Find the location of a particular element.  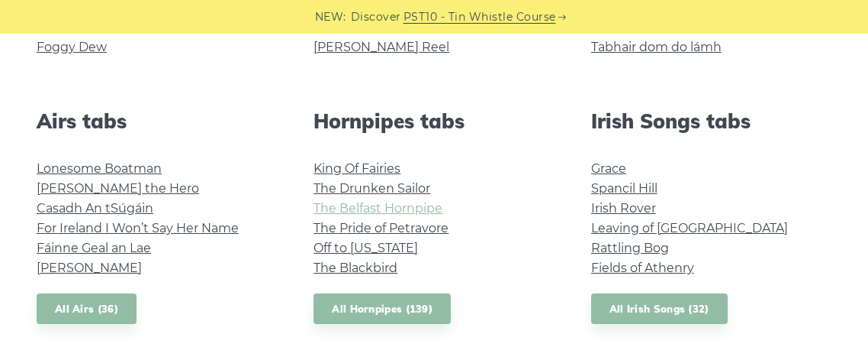

a: King Of Fairies is located at coordinates (357, 168).